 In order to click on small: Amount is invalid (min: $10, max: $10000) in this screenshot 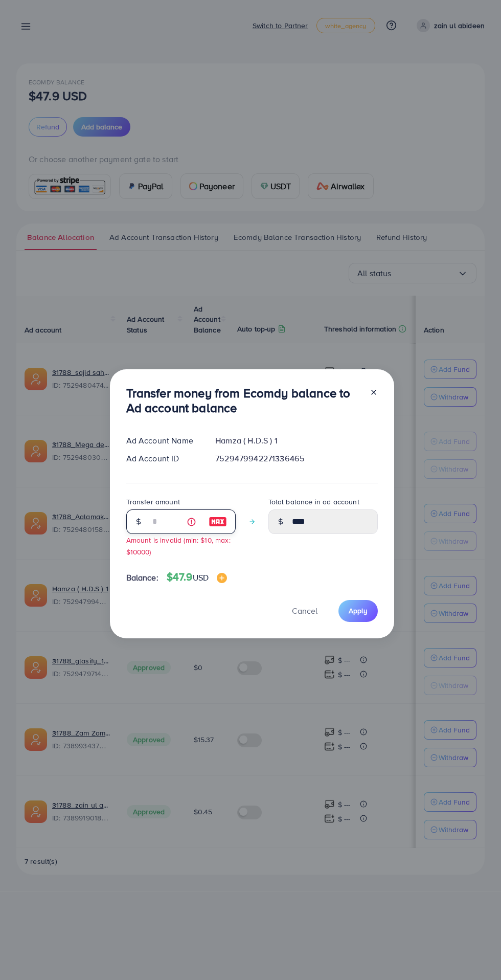, I will do `click(178, 546)`.